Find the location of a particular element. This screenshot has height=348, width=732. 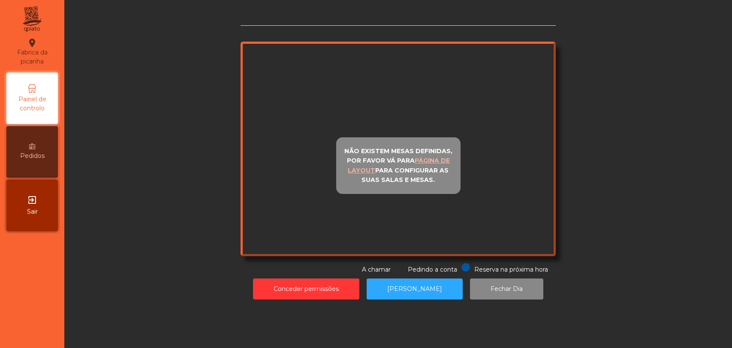

p: Não existem mesas definidas, por favor vá para para configurar as suas salas e mesas. is located at coordinates (398, 165).